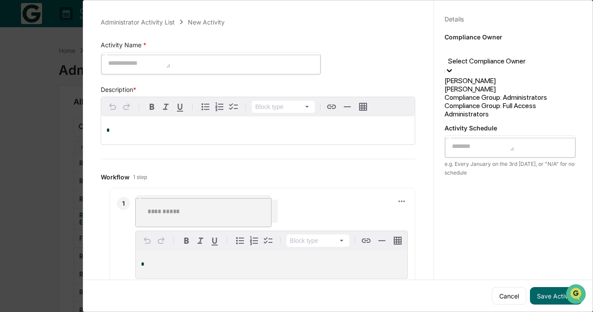 This screenshot has width=593, height=312. I want to click on button: Start new chat, so click(154, 75).